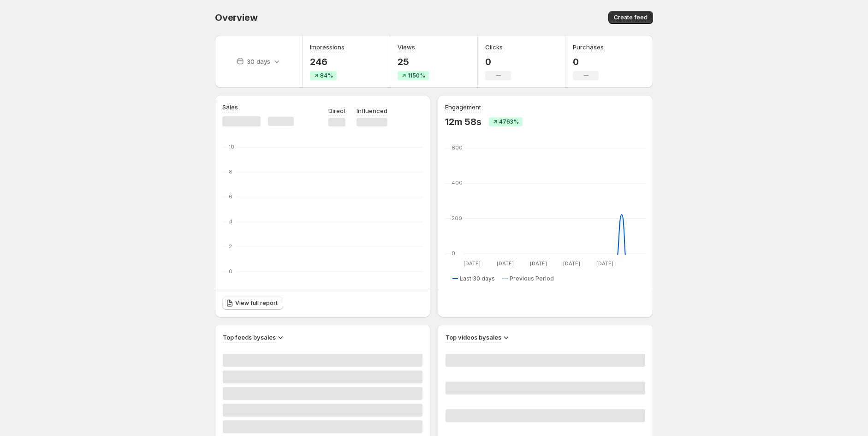 The height and width of the screenshot is (436, 868). Describe the element at coordinates (631, 17) in the screenshot. I see `button: Create feed` at that location.